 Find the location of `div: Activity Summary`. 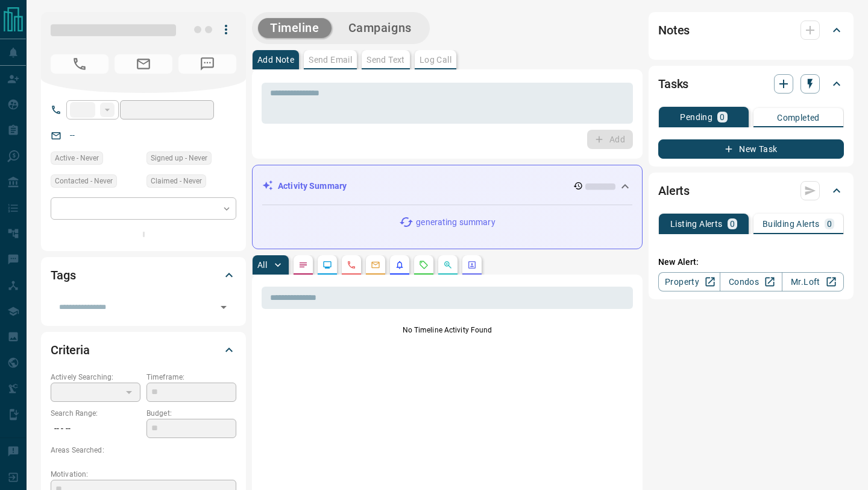

div: Activity Summary is located at coordinates (447, 186).